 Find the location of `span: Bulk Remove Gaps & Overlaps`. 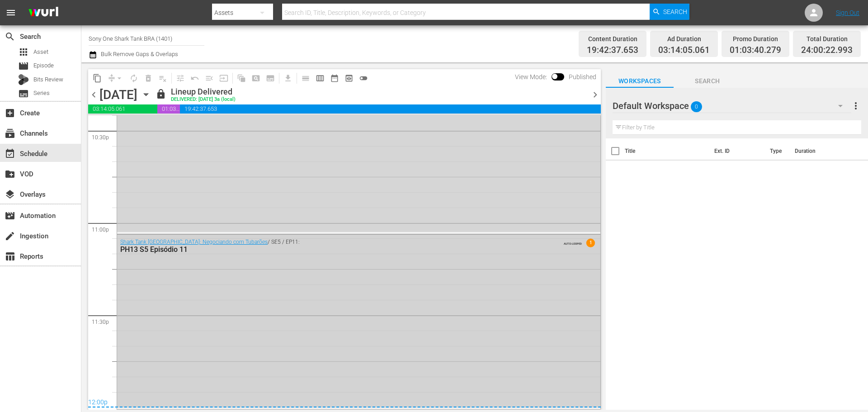

span: Bulk Remove Gaps & Overlaps is located at coordinates (139, 54).